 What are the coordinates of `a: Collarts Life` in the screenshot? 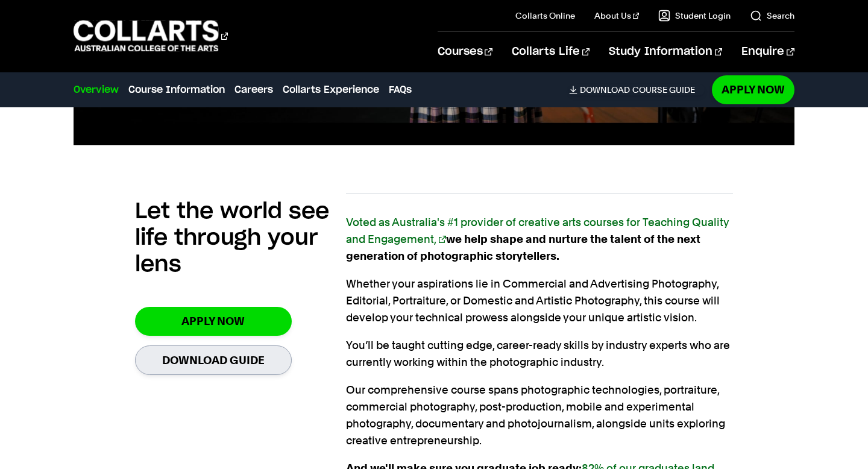 It's located at (550, 52).